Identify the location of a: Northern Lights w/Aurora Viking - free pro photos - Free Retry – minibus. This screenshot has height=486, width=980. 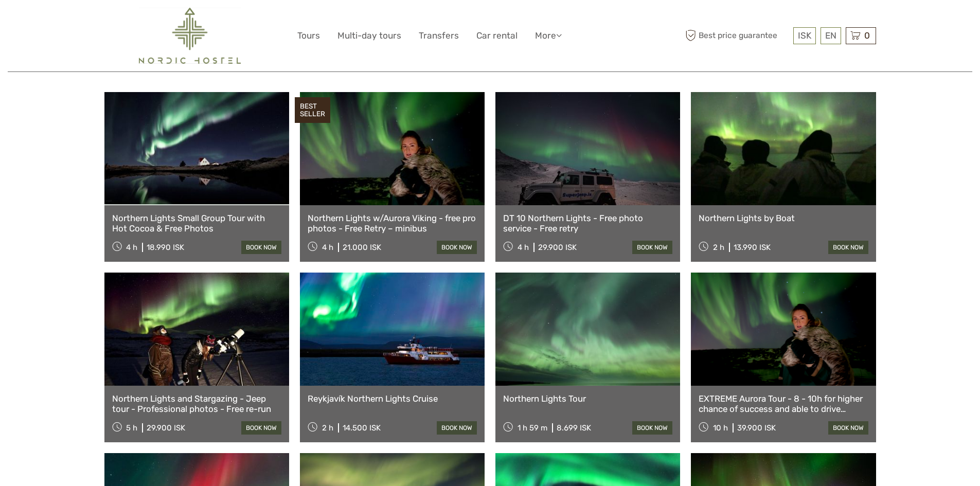
(392, 223).